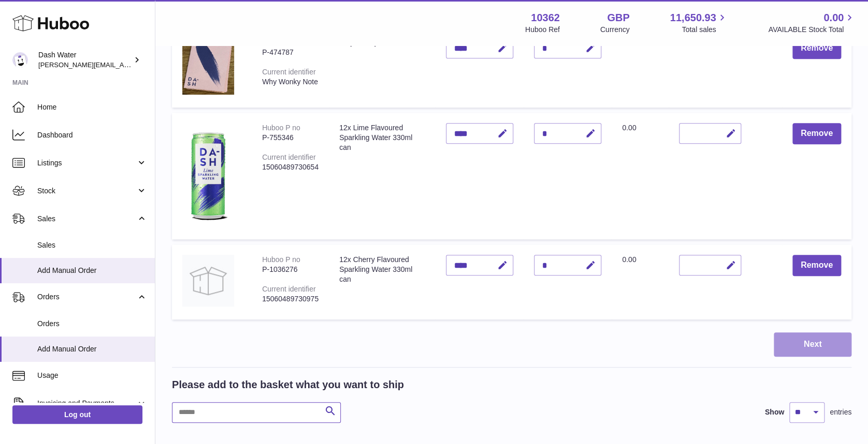 The width and height of the screenshot is (868, 444). What do you see at coordinates (86, 403) in the screenshot?
I see `span: Invoicing and Payments` at bounding box center [86, 403].